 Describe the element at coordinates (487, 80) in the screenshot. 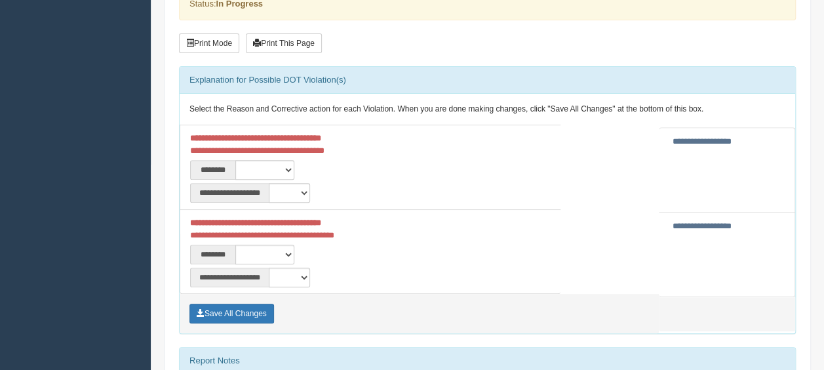

I see `div: Explanation for Possible DOT Violation(s)` at that location.